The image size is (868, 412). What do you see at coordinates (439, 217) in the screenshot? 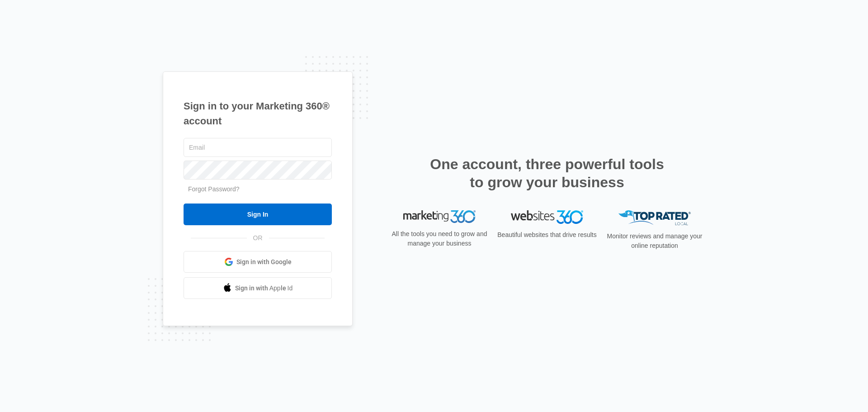
I see `img: Marketing 360` at bounding box center [439, 217].